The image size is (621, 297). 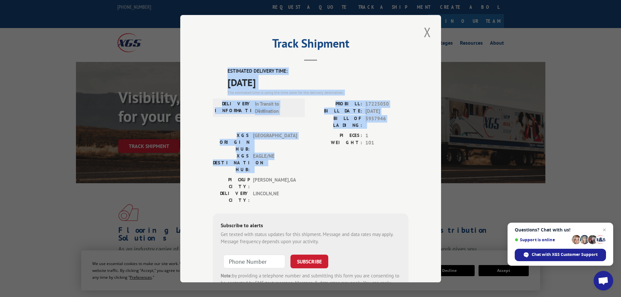 I want to click on label: BILL OF LADING:, so click(x=336, y=122).